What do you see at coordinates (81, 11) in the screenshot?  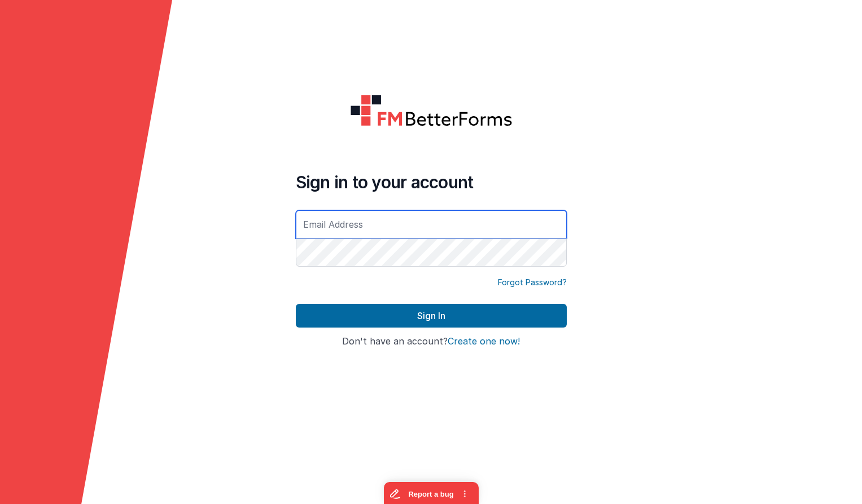 I see `span: More options` at bounding box center [81, 11].